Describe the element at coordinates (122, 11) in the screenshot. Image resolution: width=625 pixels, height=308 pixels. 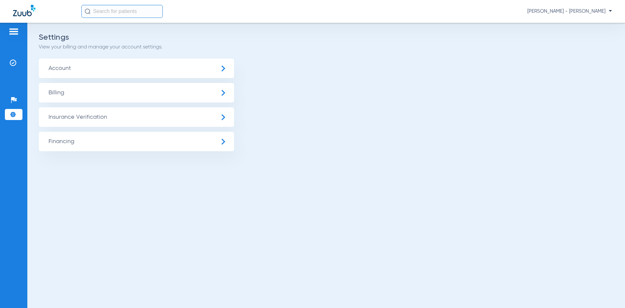
I see `input: Search for patients` at that location.